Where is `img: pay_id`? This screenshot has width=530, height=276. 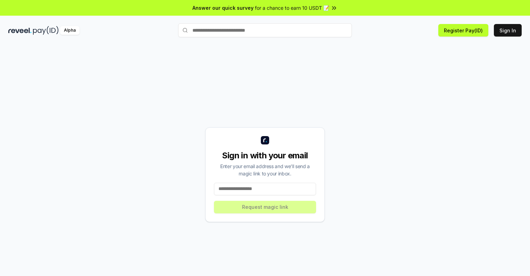 img: pay_id is located at coordinates (46, 30).